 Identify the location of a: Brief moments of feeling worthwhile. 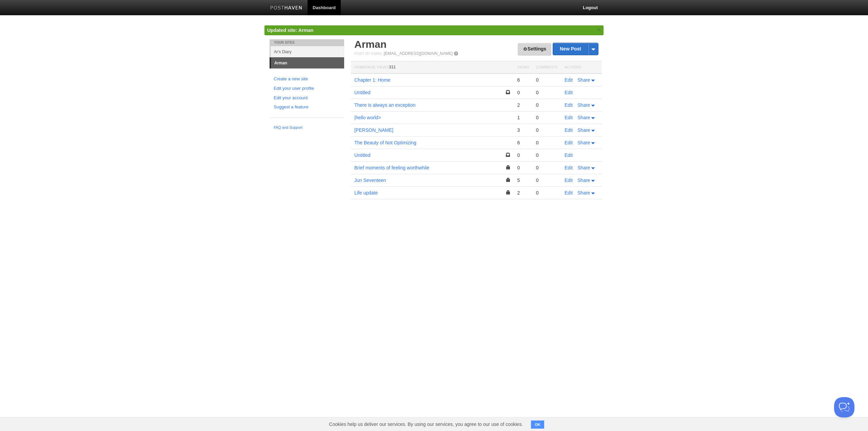
(392, 168).